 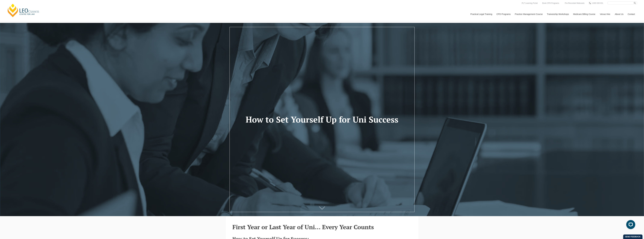 I want to click on a: Practical Legal Training, so click(x=481, y=14).